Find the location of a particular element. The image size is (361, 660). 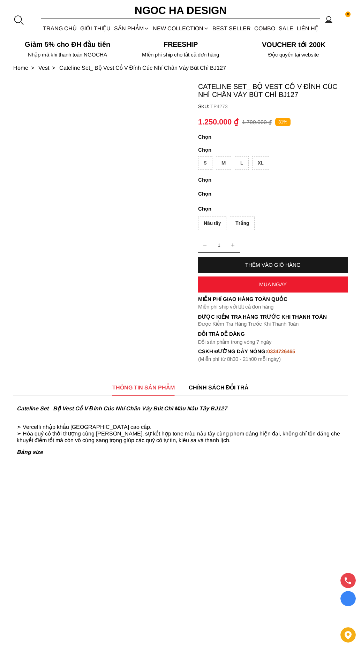

p: 1.799.000 ₫ is located at coordinates (257, 122).